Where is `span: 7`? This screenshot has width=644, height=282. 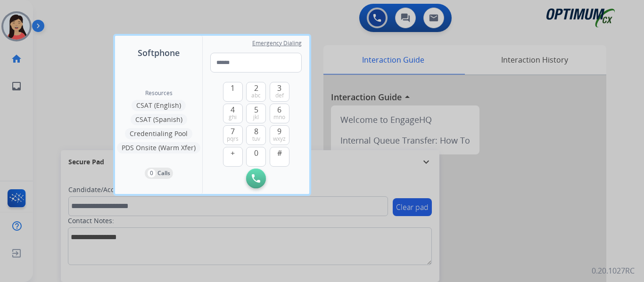 span: 7 is located at coordinates (232, 131).